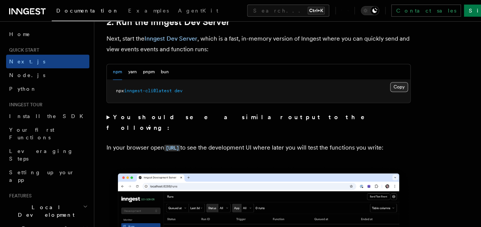 The image size is (481, 227). What do you see at coordinates (259, 148) in the screenshot?
I see `p: In your browser open to see the development UI where later you will test the functions you write:` at bounding box center [259, 148].